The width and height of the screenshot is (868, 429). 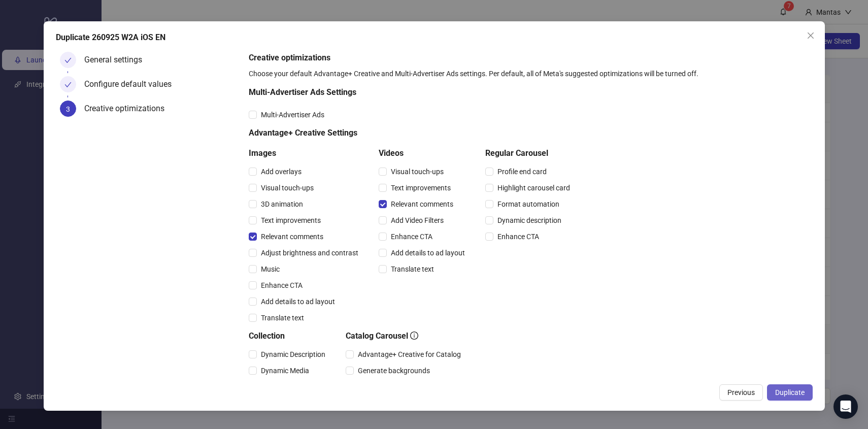 I want to click on span: Profile end card, so click(x=522, y=172).